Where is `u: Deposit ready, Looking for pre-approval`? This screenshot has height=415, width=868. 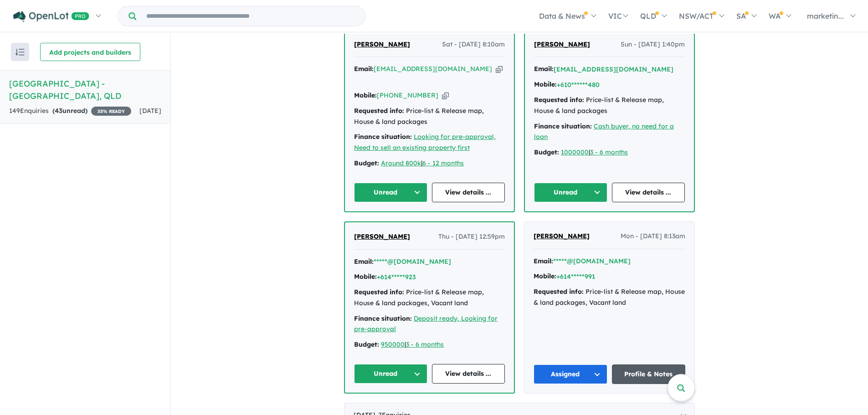 u: Deposit ready, Looking for pre-approval is located at coordinates (425, 324).